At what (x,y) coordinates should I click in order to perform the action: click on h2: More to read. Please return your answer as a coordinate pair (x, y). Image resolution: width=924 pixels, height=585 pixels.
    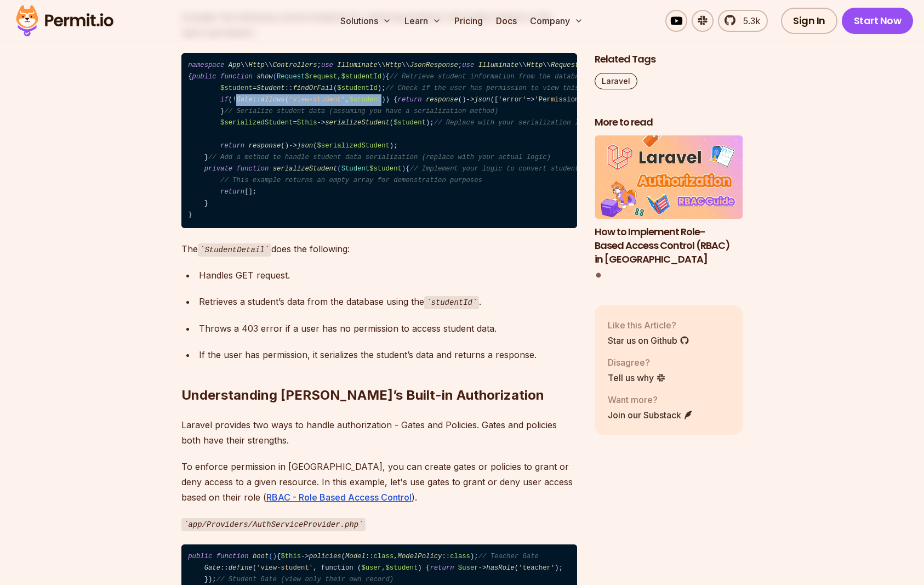
    Looking at the image, I should click on (669, 122).